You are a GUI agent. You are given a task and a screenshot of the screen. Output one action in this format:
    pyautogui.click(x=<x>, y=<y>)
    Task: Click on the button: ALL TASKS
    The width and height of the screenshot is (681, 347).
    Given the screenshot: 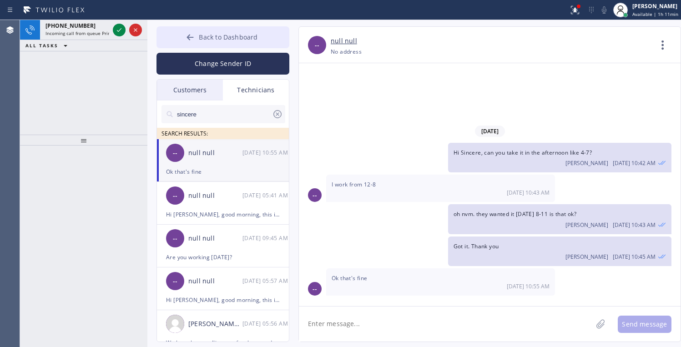 What is the action you would take?
    pyautogui.click(x=48, y=46)
    